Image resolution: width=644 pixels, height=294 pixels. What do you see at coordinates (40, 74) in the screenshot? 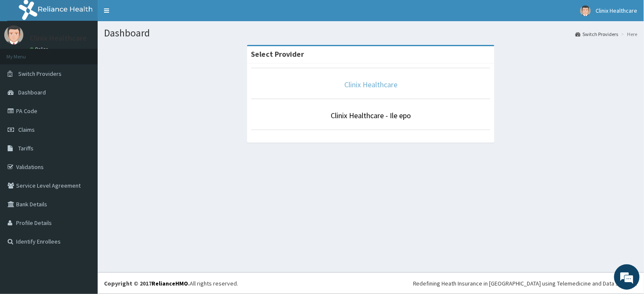
I see `span: Switch Providers` at bounding box center [40, 74].